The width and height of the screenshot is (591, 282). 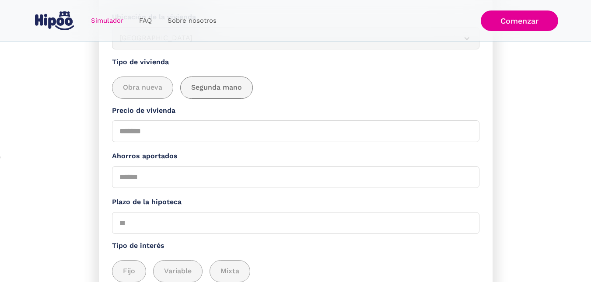 What do you see at coordinates (296, 87) in the screenshot?
I see `div: add_description_here` at bounding box center [296, 87].